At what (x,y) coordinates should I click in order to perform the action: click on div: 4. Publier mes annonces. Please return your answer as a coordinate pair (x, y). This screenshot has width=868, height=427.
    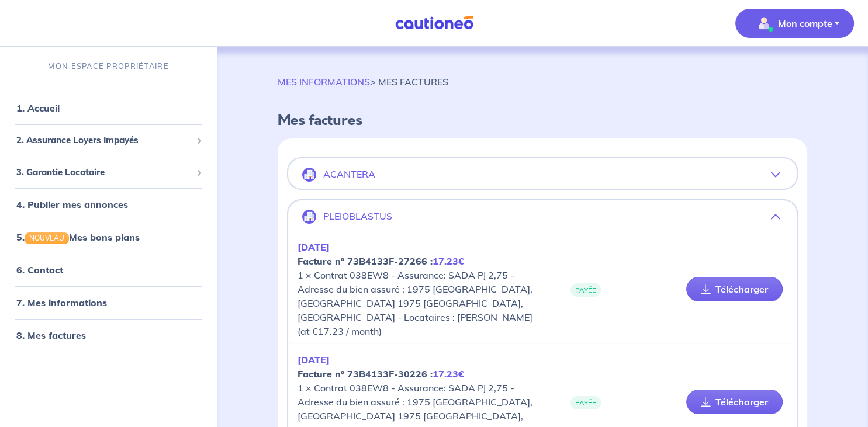
    Looking at the image, I should click on (108, 204).